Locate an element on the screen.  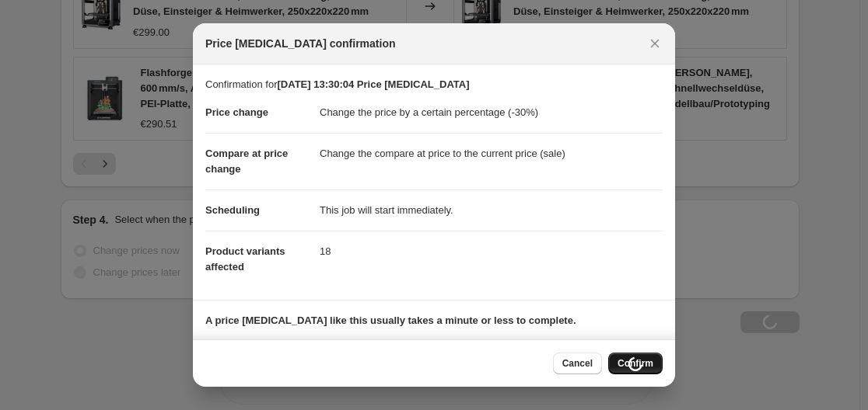
button: Close is located at coordinates (655, 44).